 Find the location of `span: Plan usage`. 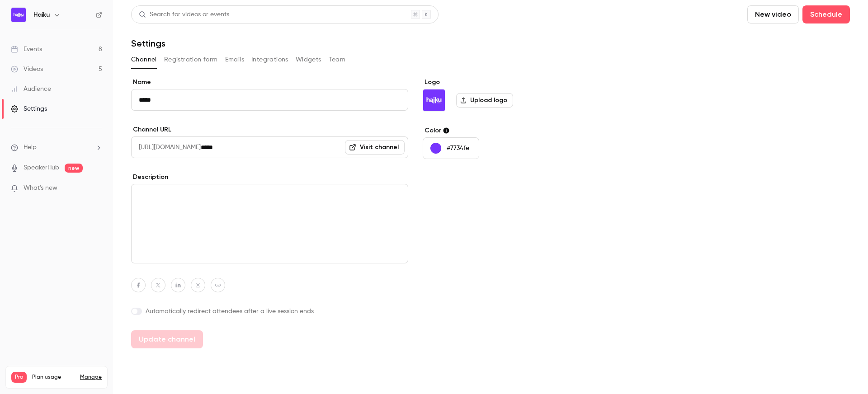

span: Plan usage is located at coordinates (54, 378).